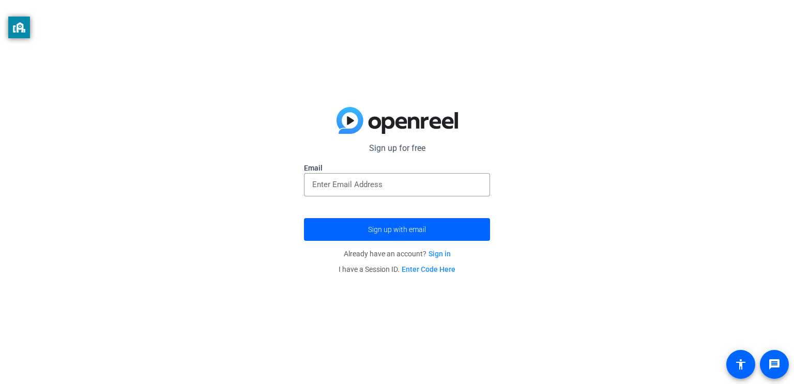  Describe the element at coordinates (397, 168) in the screenshot. I see `label: Email` at that location.